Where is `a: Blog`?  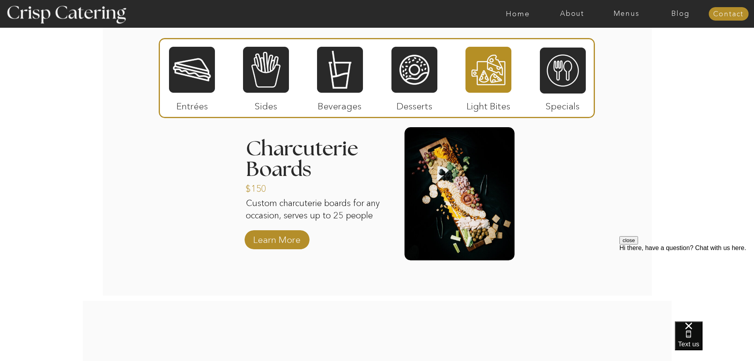
a: Blog is located at coordinates (680, 14).